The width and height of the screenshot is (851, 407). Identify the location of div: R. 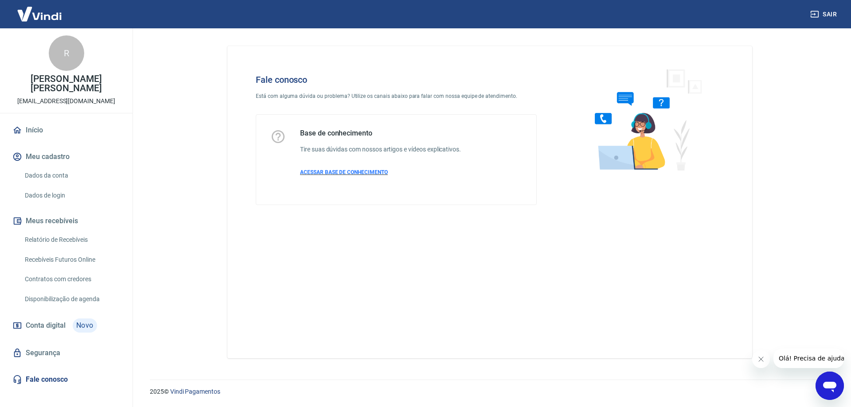
(66, 53).